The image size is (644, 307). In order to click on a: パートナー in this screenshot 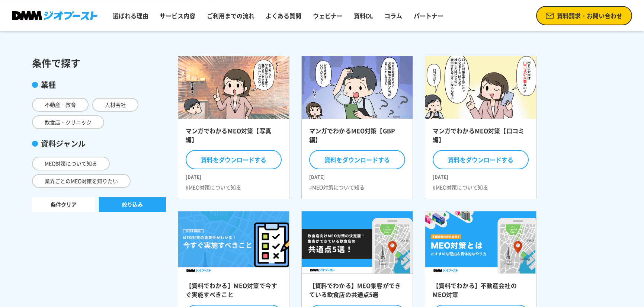, I will do `click(429, 16)`.